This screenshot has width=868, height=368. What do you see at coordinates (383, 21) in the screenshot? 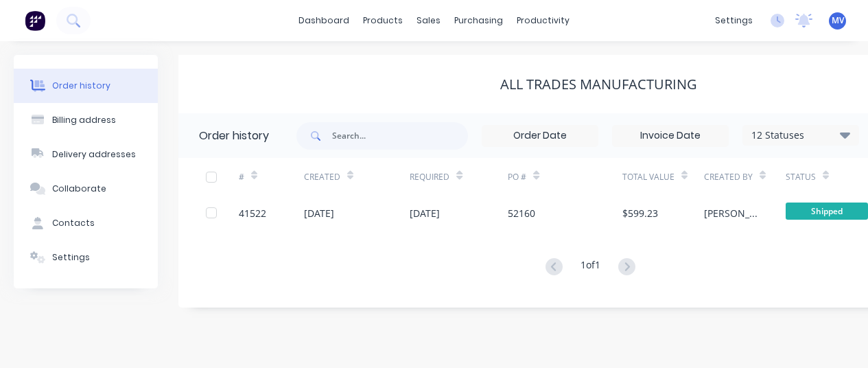
I see `div: products` at bounding box center [383, 21].